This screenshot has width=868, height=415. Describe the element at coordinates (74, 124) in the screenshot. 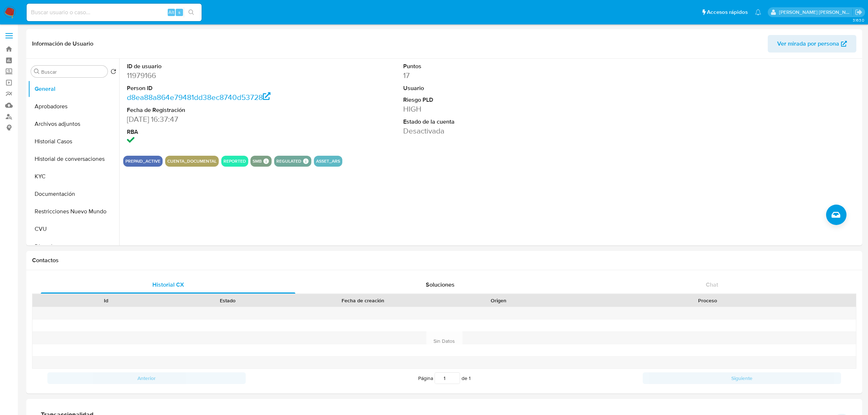

I see `button: Archivos adjuntos` at that location.